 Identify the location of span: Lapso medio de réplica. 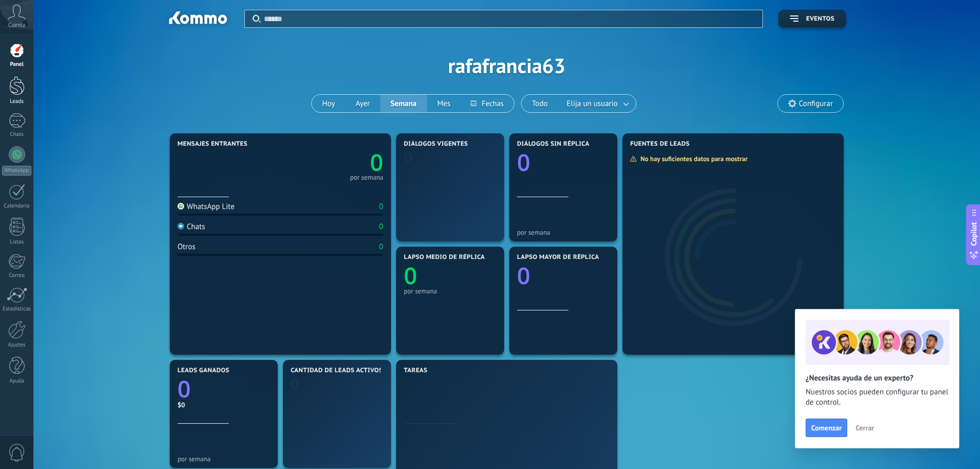
(445, 258).